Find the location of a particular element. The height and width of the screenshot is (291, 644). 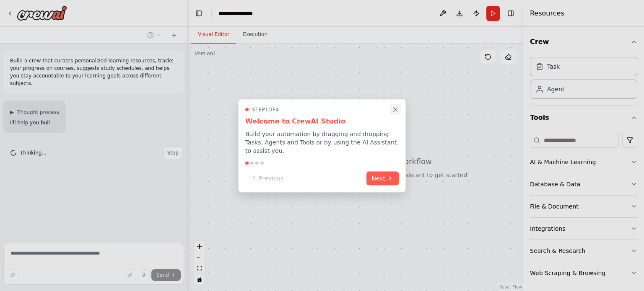

button: Previous is located at coordinates (266, 178).